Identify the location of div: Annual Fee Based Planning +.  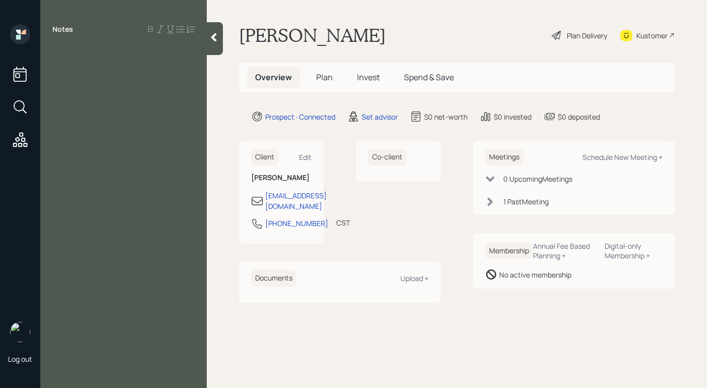
(565, 251).